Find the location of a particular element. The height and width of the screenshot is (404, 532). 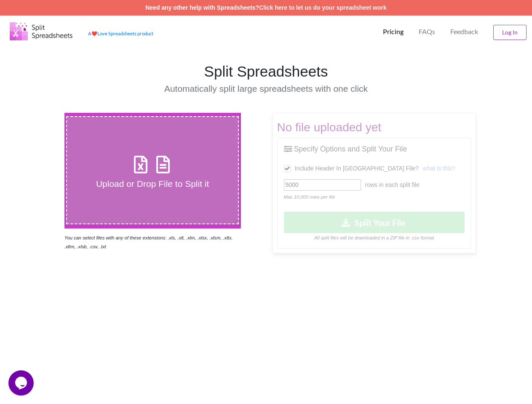

span: heart is located at coordinates (94, 33).